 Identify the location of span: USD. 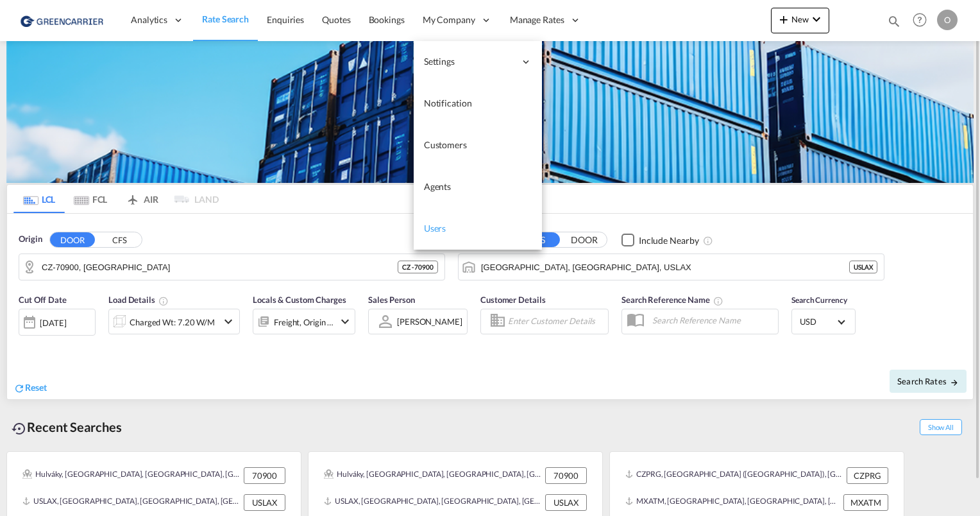
(818, 321).